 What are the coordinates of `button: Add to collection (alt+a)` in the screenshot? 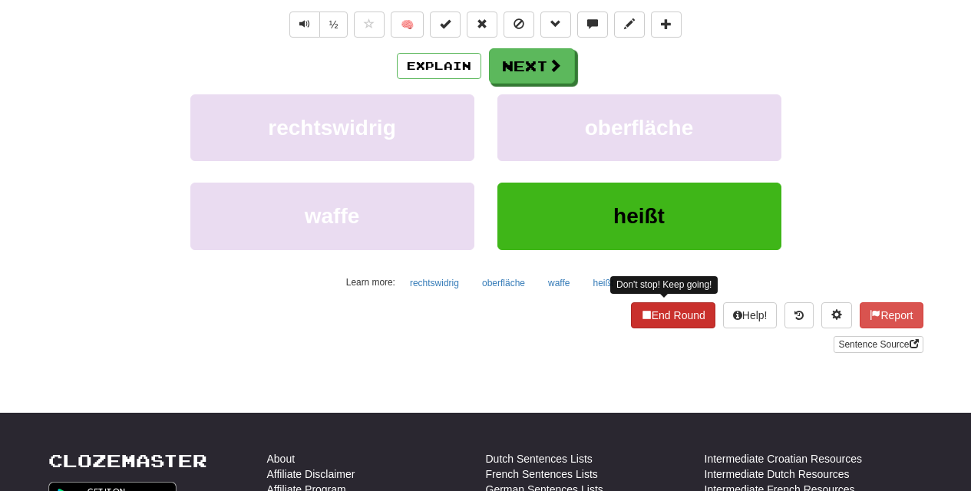 It's located at (666, 25).